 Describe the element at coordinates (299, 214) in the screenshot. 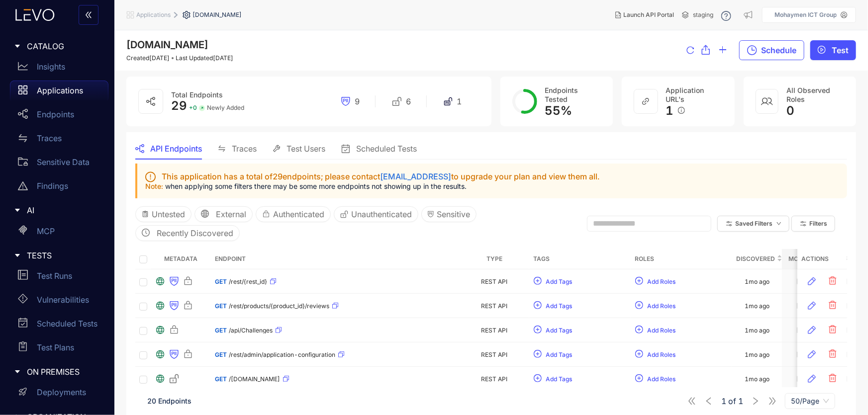

I see `span: Authenticated` at that location.